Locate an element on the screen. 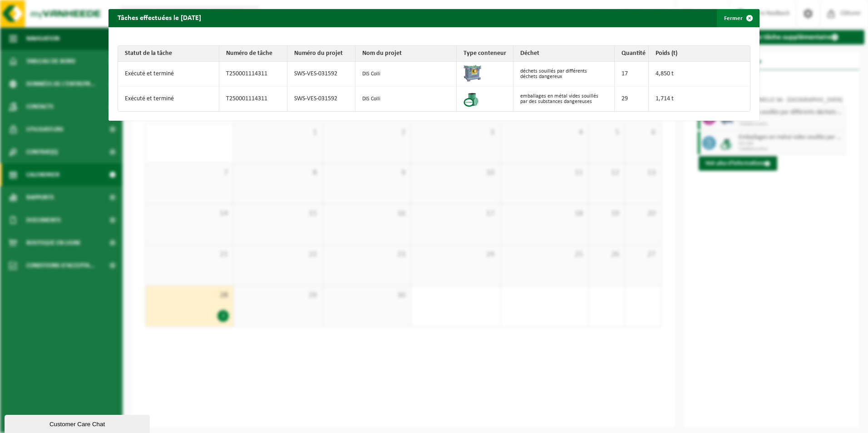 The image size is (868, 433). td: 29 is located at coordinates (631, 99).